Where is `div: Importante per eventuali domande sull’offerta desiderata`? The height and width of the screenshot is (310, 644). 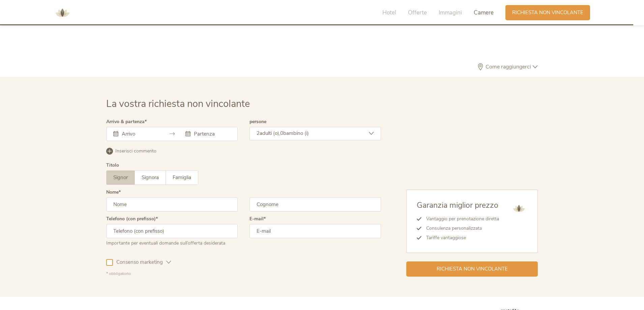
div: Importante per eventuali domande sull’offerta desiderata is located at coordinates (172, 242).